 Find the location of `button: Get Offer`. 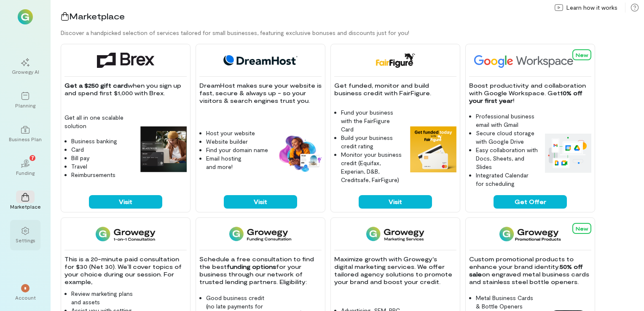

button: Get Offer is located at coordinates (531, 202).